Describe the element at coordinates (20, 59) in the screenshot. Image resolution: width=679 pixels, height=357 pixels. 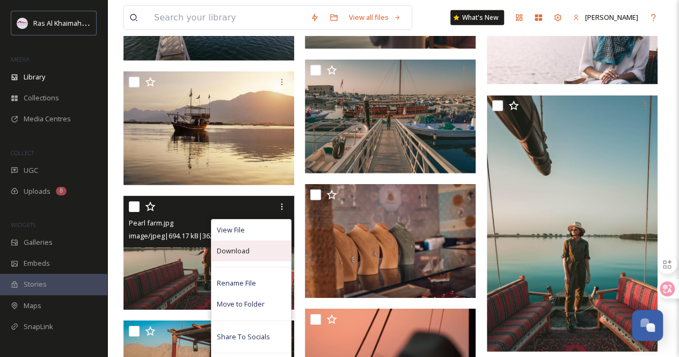
I see `span: MEDIA` at that location.